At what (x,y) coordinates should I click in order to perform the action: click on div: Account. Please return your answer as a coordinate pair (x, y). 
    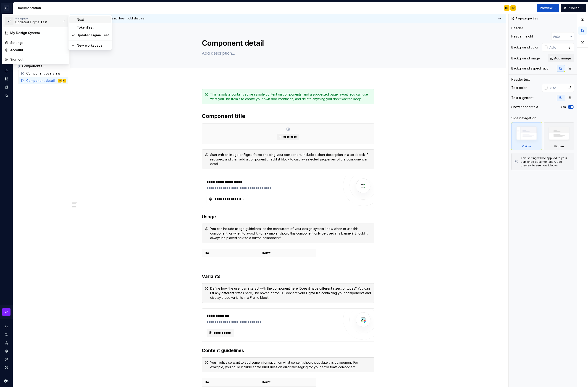
    Looking at the image, I should click on (38, 50).